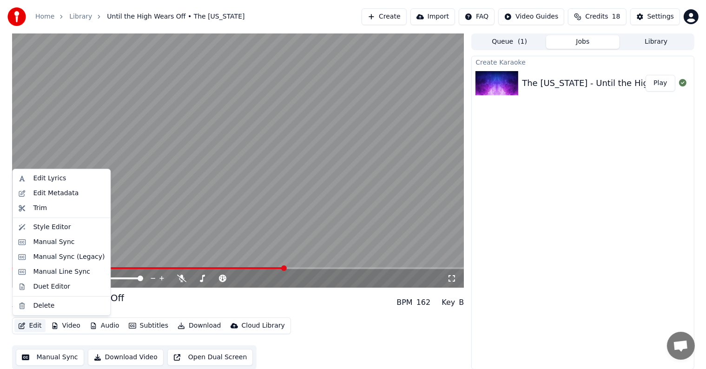 Image resolution: width=706 pixels, height=369 pixels. What do you see at coordinates (140, 17) in the screenshot?
I see `nav: breadcrumb` at bounding box center [140, 17].